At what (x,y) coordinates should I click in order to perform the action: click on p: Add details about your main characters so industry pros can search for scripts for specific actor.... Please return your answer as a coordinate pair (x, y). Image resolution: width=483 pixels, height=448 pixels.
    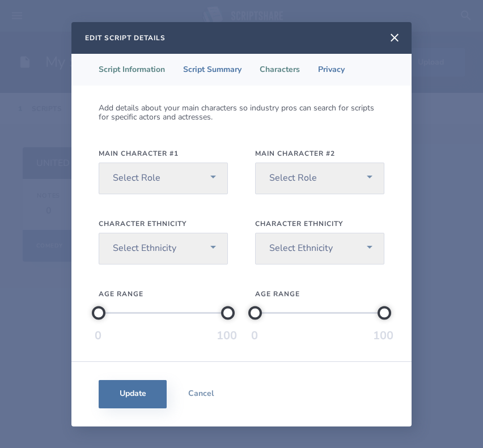
    Looking at the image, I should click on (242, 113).